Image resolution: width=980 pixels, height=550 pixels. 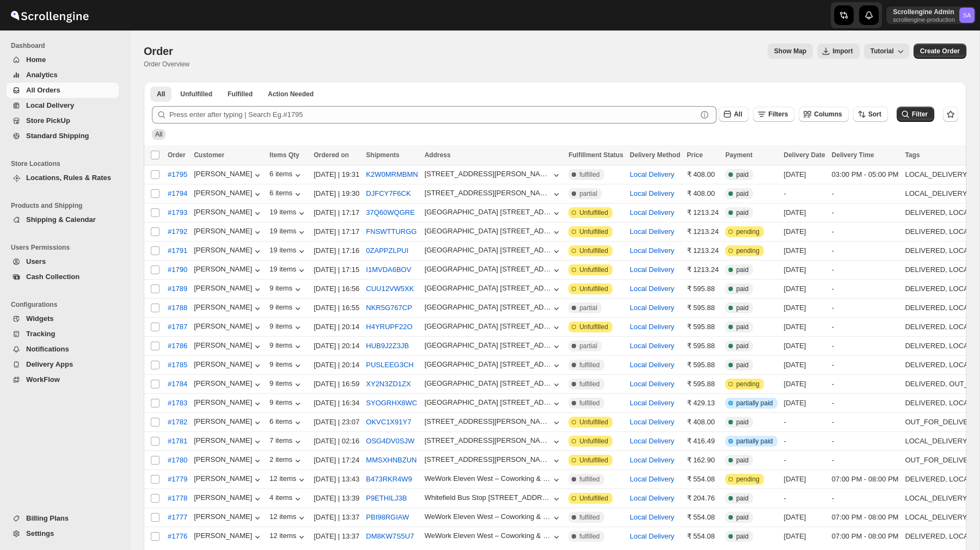 What do you see at coordinates (177, 212) in the screenshot?
I see `span: #1793` at bounding box center [177, 212].